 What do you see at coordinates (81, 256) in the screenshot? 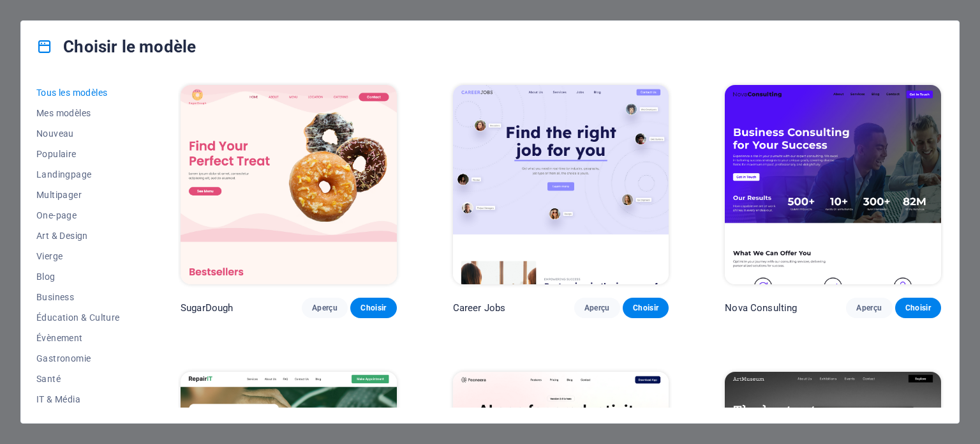
I see `span: Vierge` at bounding box center [81, 256].